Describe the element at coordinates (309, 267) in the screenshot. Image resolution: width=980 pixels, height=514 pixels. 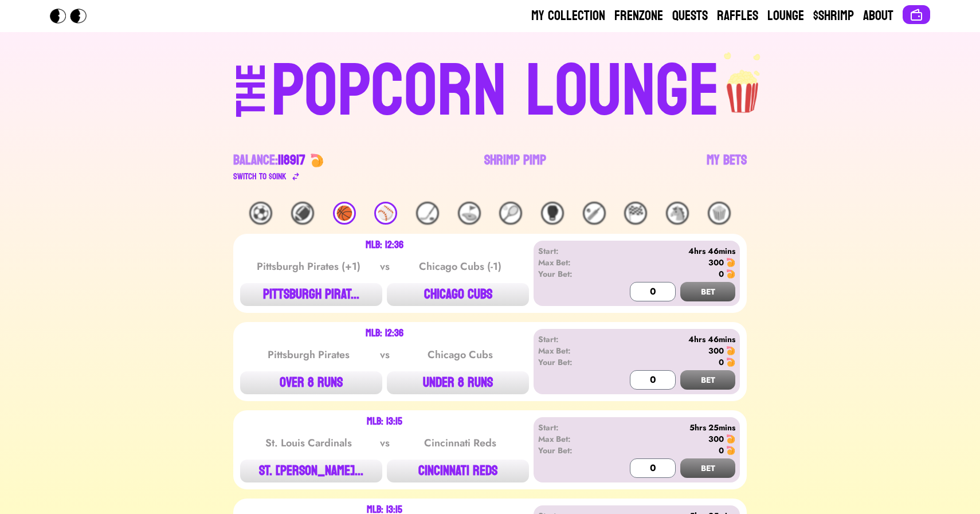
I see `div: Pittsburgh Pirates (+1)` at that location.